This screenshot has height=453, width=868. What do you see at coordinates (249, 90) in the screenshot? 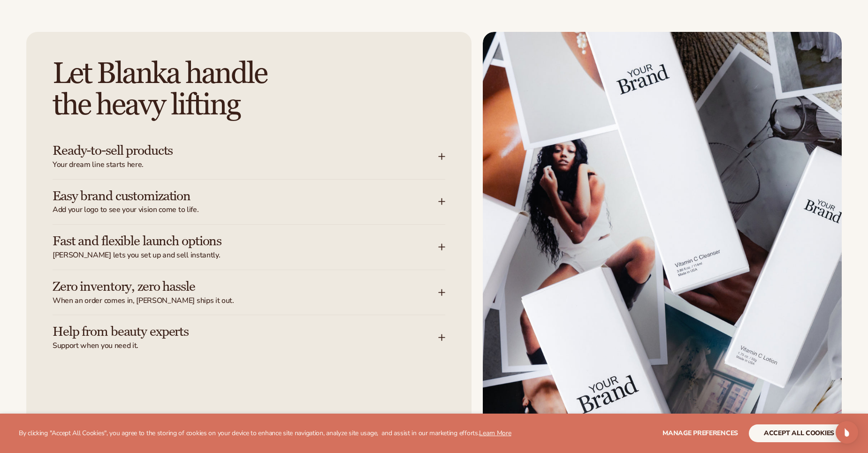
I see `h2: Let Blanka handle the heavy lifting` at bounding box center [249, 90].